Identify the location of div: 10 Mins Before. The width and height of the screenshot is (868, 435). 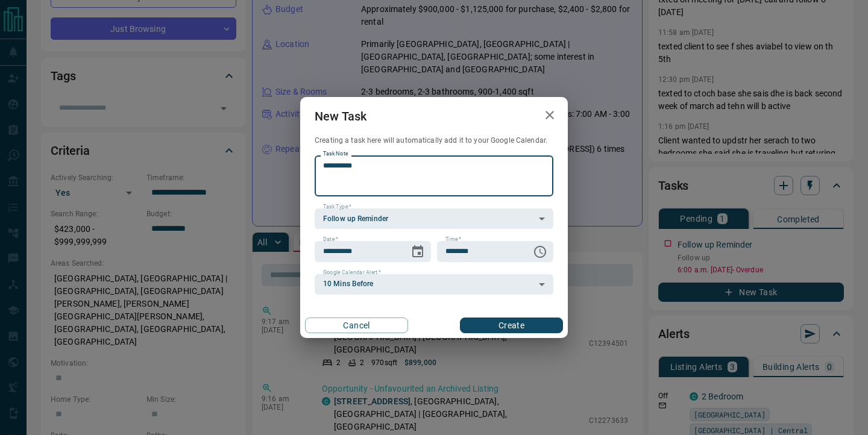
(434, 284).